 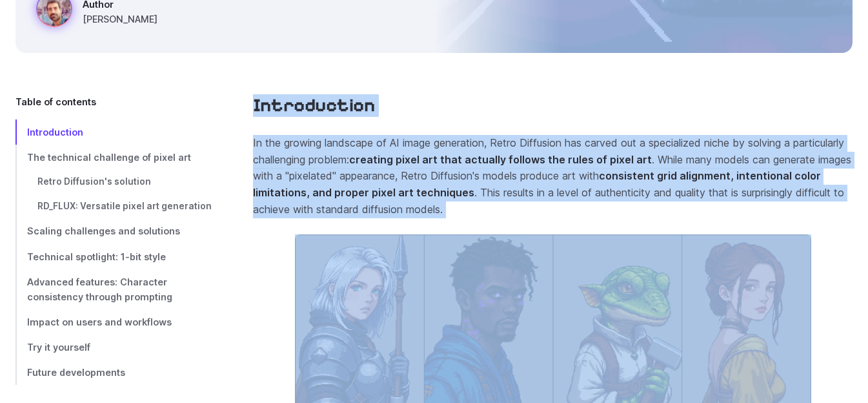 I want to click on strong: creating pixel art that actually follows the rules of pixel art, so click(x=501, y=160).